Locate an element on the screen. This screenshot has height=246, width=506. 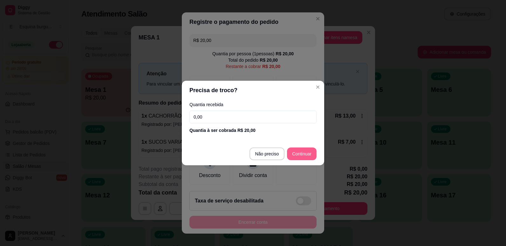
label: Quantia recebida is located at coordinates (253, 104).